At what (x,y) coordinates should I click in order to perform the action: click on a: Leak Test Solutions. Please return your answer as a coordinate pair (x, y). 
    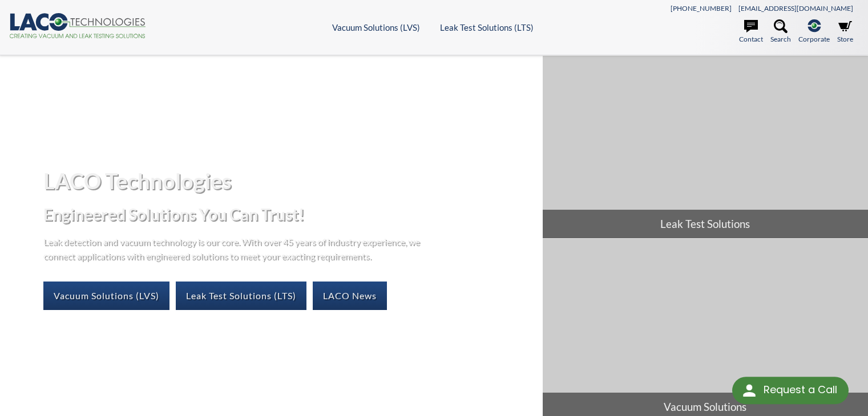
    Looking at the image, I should click on (706, 148).